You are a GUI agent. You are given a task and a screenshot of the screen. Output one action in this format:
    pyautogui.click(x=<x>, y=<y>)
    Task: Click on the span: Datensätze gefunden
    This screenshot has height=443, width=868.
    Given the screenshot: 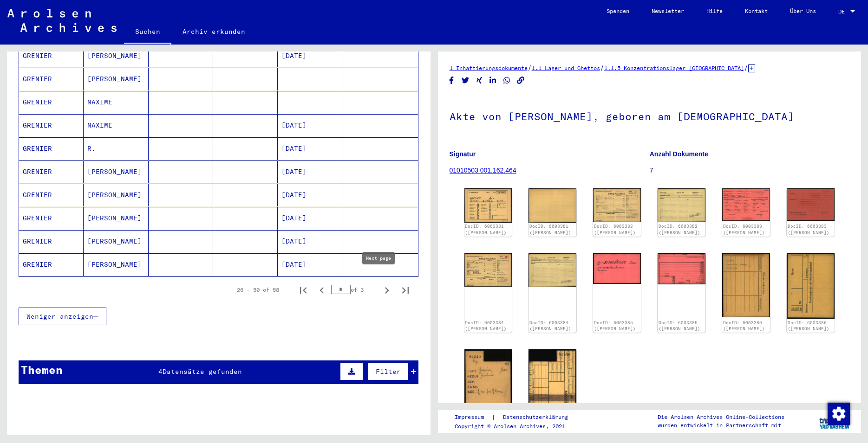 What is the action you would take?
    pyautogui.click(x=202, y=371)
    